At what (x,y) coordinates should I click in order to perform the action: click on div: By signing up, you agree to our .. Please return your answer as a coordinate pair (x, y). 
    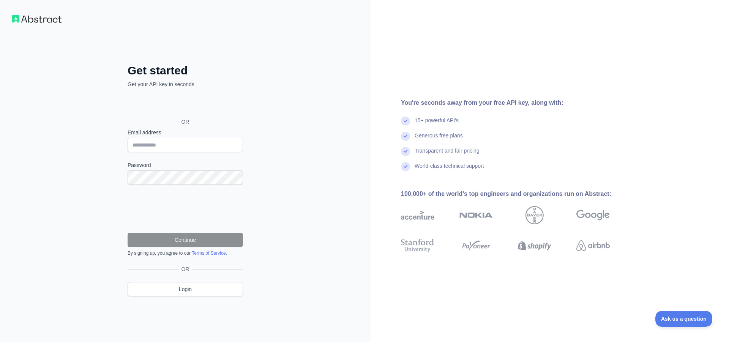
    Looking at the image, I should click on (185, 253).